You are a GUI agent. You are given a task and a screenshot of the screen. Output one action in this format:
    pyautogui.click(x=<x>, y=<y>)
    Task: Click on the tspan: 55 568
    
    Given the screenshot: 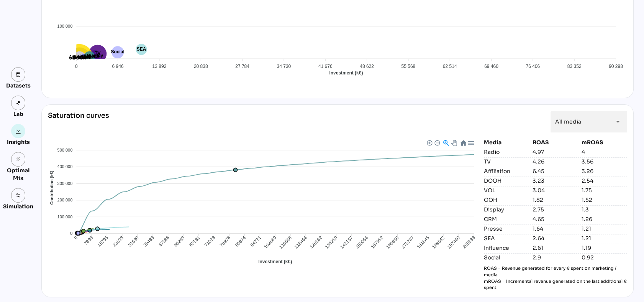 What is the action you would take?
    pyautogui.click(x=409, y=67)
    